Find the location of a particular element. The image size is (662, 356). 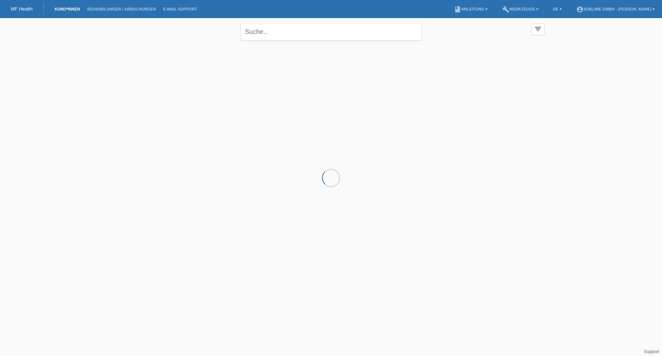

a: MF Health is located at coordinates (22, 9).